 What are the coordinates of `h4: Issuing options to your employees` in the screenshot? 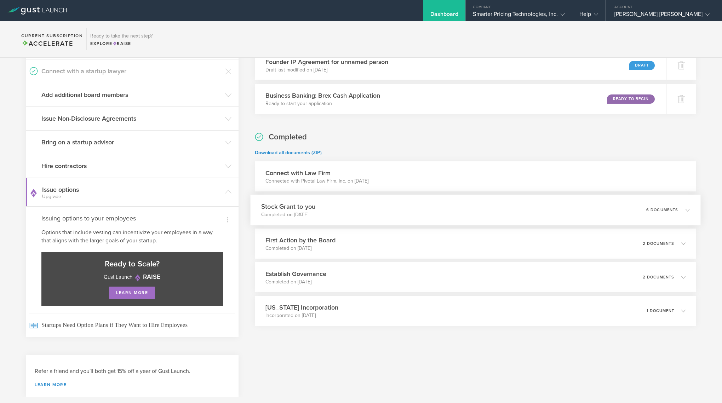 It's located at (132, 218).